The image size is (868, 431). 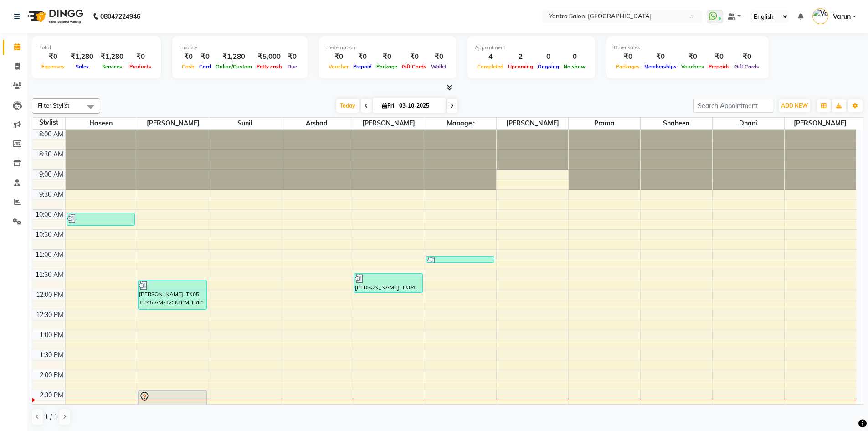 What do you see at coordinates (548, 66) in the screenshot?
I see `span: Ongoing` at bounding box center [548, 66].